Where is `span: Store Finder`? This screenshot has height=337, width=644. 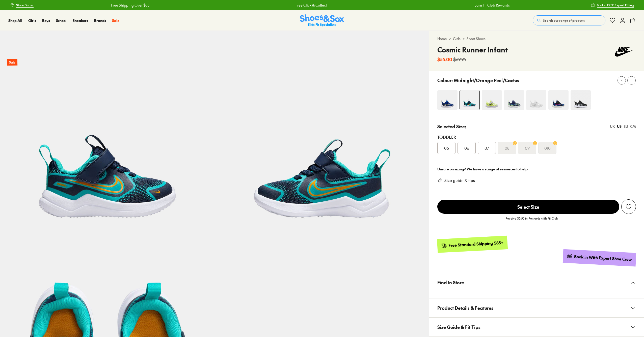
span: Store Finder is located at coordinates (25, 5).